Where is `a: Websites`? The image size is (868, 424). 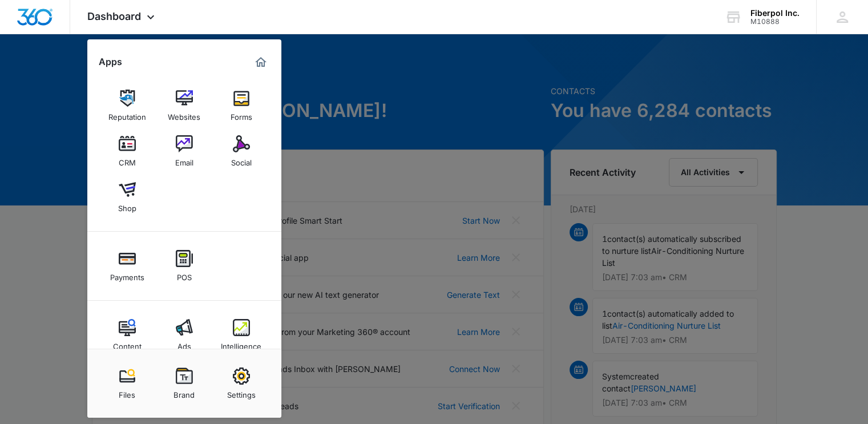 a: Websites is located at coordinates (184, 106).